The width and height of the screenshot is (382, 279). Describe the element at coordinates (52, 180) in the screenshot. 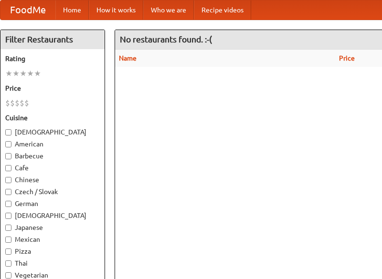

I see `label: Chinese` at that location.